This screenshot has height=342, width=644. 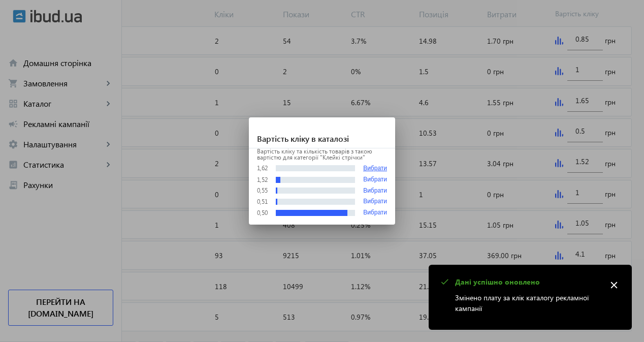 I want to click on h1: Вартість кліку в каталозі, so click(x=322, y=133).